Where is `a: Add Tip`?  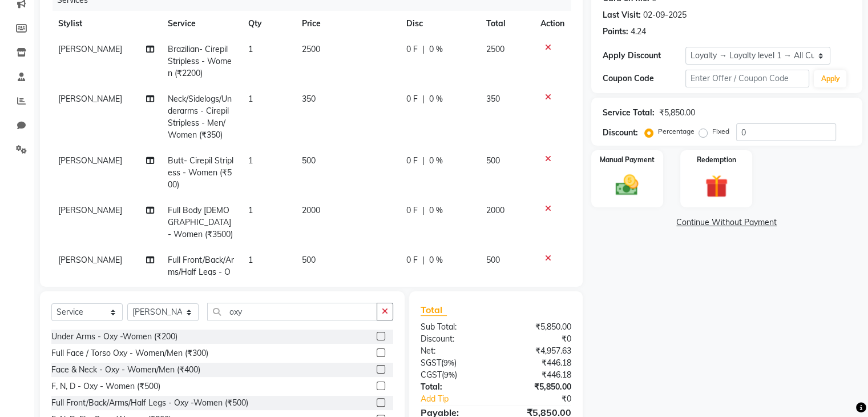
a: Add Tip is located at coordinates (460, 399).